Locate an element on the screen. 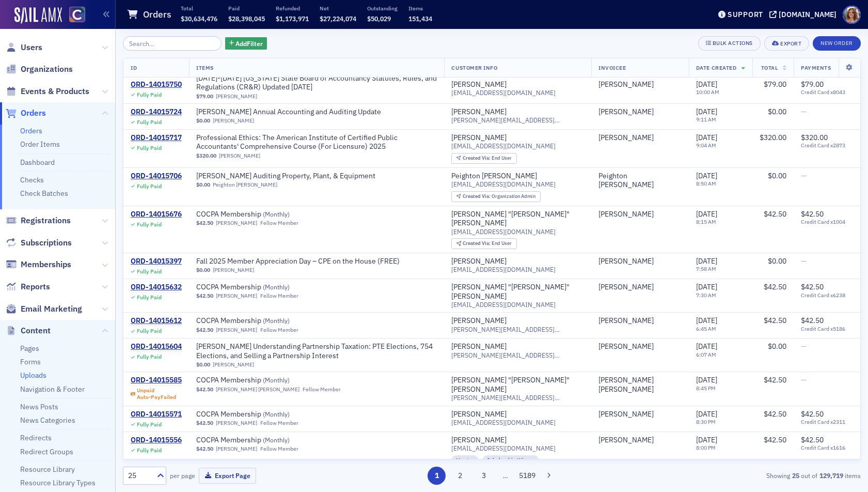 This screenshot has width=868, height=492. time: 8:50 AM is located at coordinates (706, 183).